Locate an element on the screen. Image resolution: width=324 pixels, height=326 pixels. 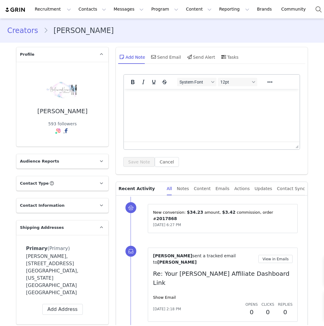
span: Clicks is located at coordinates (268, 304).